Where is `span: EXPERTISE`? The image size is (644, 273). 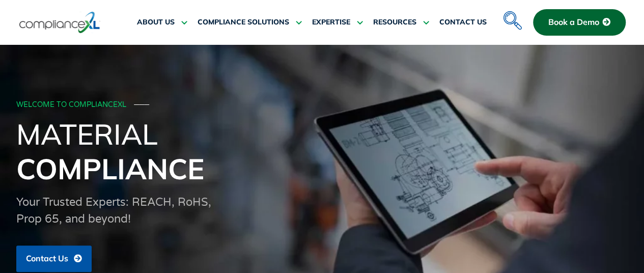 span: EXPERTISE is located at coordinates (331, 23).